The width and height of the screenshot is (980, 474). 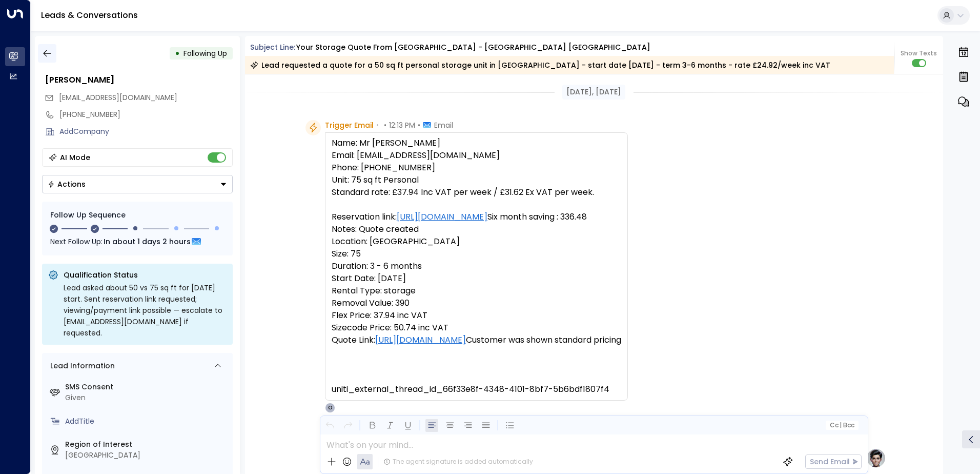 What do you see at coordinates (145, 275) in the screenshot?
I see `p: Qualification Status` at bounding box center [145, 275].